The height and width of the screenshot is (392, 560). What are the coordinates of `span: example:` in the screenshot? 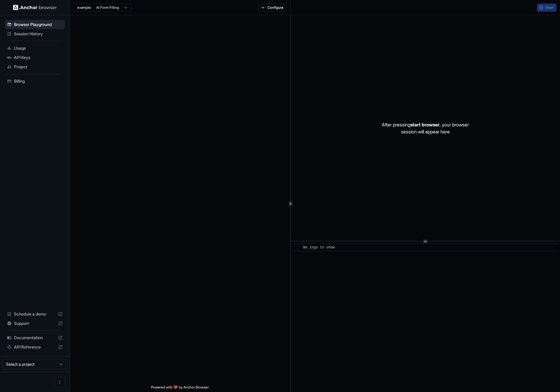 It's located at (84, 7).